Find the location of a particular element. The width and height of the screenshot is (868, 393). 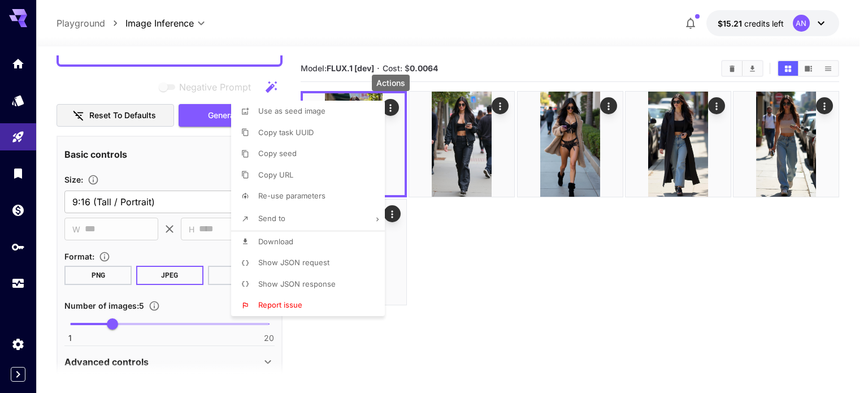

span: Re-use parameters is located at coordinates (292, 196).